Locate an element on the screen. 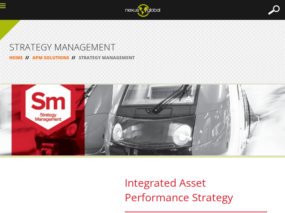 This screenshot has height=213, width=285. h2: Integrated Asset Performance Strategy is located at coordinates (196, 194).